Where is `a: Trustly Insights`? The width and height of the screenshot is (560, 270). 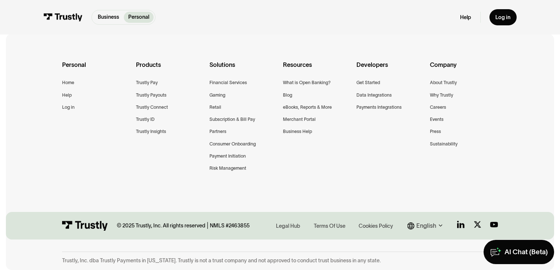
a: Trustly Insights is located at coordinates (151, 131).